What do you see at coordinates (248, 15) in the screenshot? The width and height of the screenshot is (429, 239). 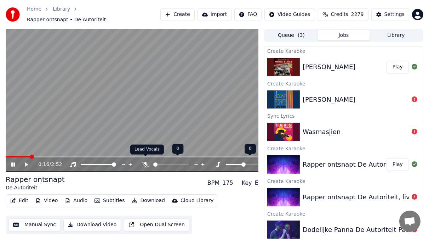 I see `button: FAQ` at bounding box center [248, 15].